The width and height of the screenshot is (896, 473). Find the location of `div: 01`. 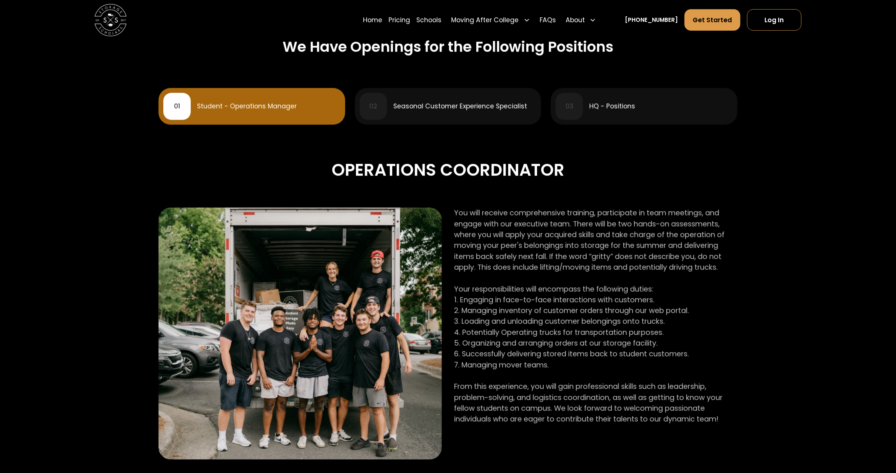

div: 01 is located at coordinates (177, 106).